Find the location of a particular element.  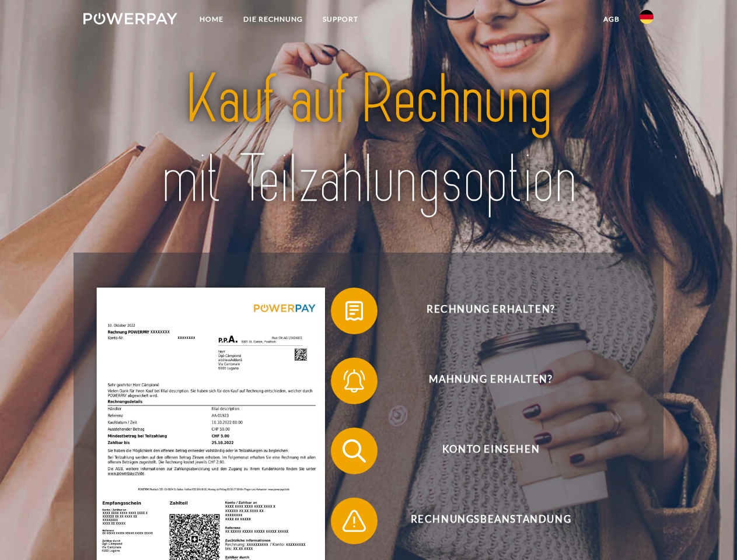

a: Home is located at coordinates (211, 19).